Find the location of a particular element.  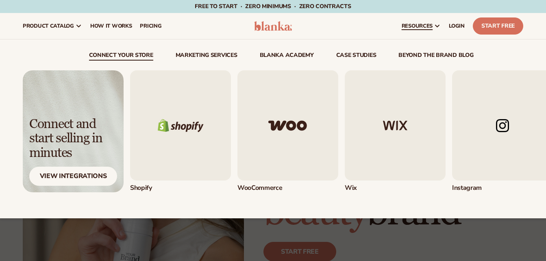

div: 1 / 5 is located at coordinates (180, 131).